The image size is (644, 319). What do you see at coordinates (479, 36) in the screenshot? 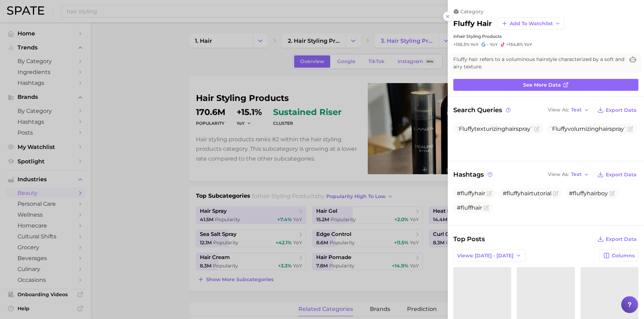
I see `span: hair styling products` at bounding box center [479, 36].